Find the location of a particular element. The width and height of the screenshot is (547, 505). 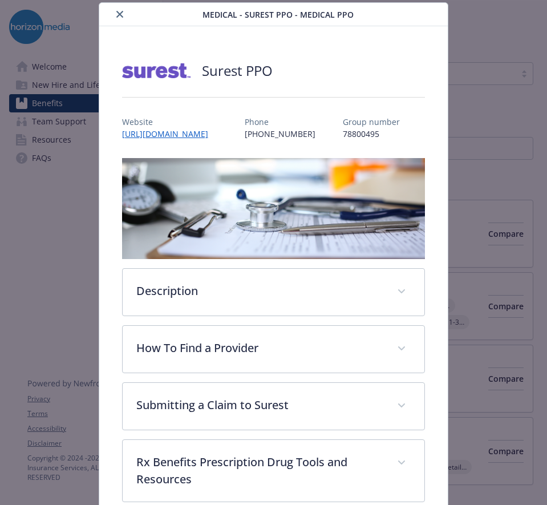

span: Medical - Surest PPO - Medical PPO is located at coordinates (278, 14).